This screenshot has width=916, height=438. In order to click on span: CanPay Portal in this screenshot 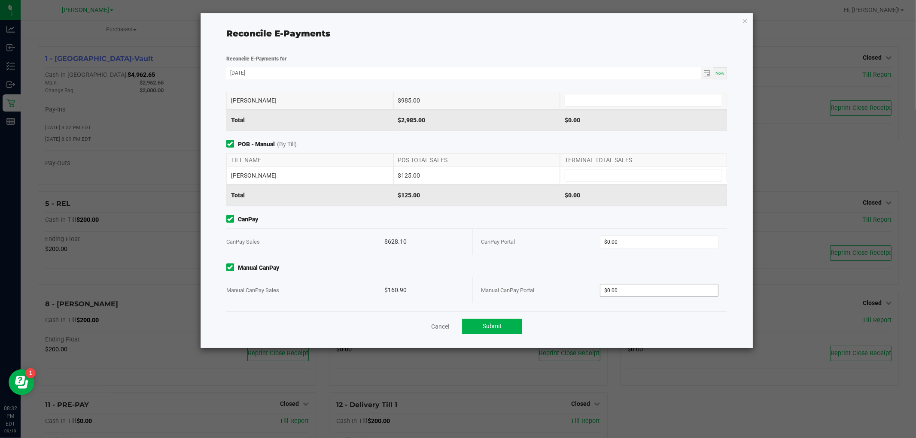, I will do `click(498, 242)`.